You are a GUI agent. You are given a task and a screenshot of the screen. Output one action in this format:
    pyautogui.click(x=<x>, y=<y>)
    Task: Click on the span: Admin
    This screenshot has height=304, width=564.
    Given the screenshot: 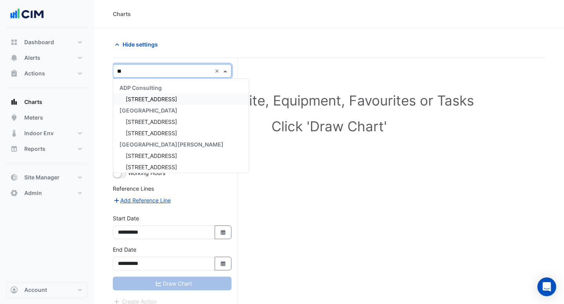 What is the action you would take?
    pyautogui.click(x=33, y=193)
    